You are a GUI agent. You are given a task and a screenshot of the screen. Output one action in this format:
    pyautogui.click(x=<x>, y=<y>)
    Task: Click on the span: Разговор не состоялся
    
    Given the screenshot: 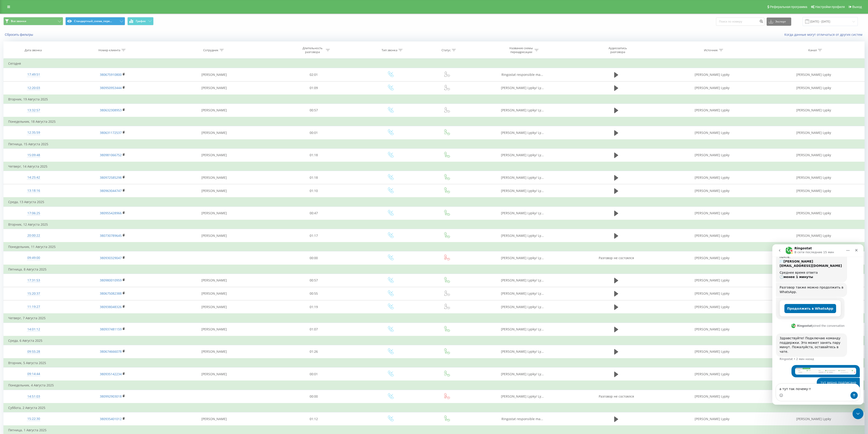 What is the action you would take?
    pyautogui.click(x=616, y=258)
    